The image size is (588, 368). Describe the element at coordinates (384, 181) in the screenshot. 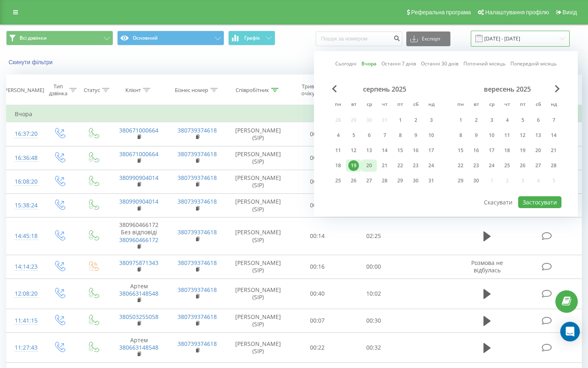

I see `div: чт 28 серп 2025 р.` at that location.